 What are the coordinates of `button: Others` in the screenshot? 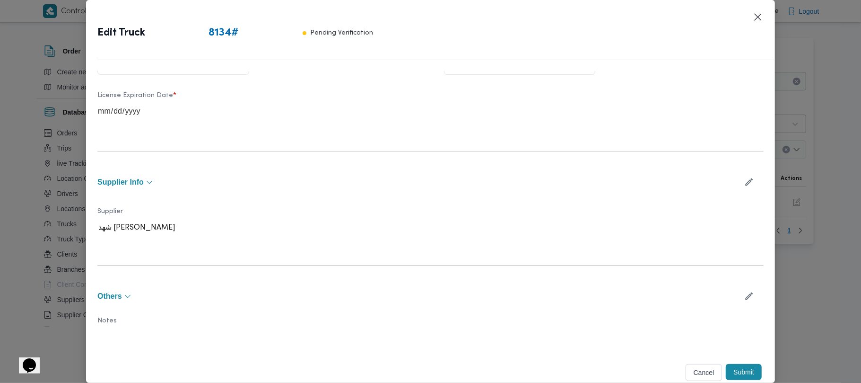 It's located at (416, 296).